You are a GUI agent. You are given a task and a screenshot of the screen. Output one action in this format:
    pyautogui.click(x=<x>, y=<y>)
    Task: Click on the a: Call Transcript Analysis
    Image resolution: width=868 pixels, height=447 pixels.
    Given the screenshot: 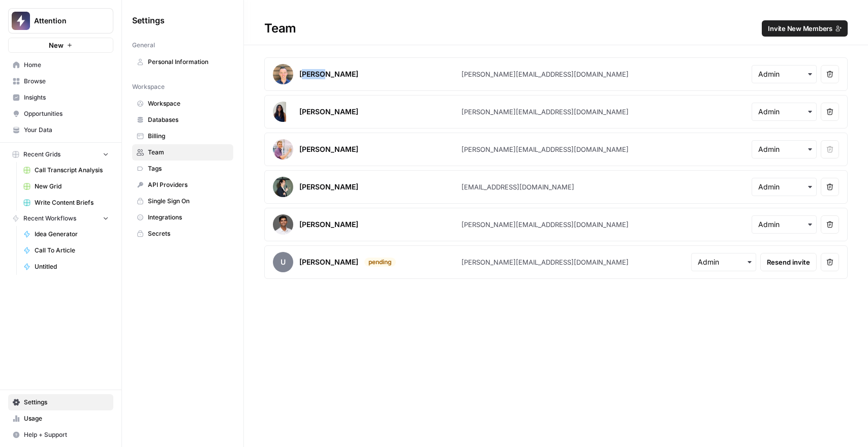 What is the action you would take?
    pyautogui.click(x=66, y=170)
    